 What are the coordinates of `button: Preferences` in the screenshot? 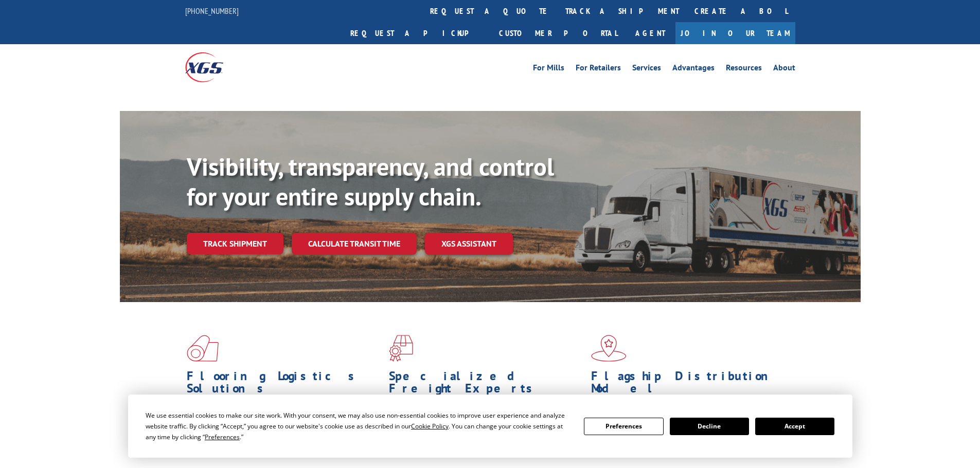 It's located at (623, 427).